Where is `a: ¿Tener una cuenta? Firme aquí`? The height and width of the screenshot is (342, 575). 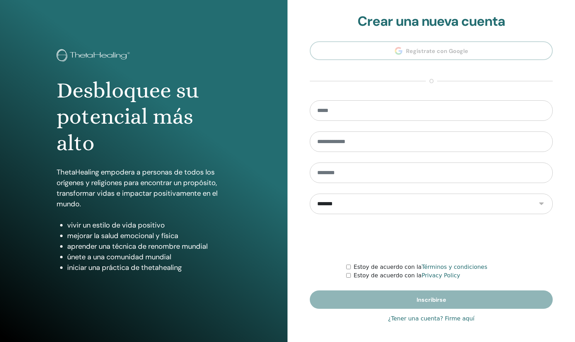
a: ¿Tener una cuenta? Firme aquí is located at coordinates (431, 319).